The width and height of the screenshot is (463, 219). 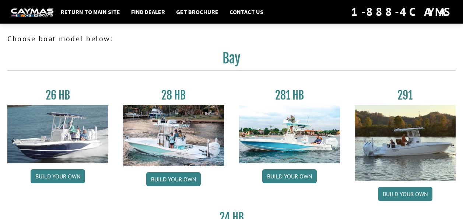 I want to click on a: Contact Us, so click(x=246, y=12).